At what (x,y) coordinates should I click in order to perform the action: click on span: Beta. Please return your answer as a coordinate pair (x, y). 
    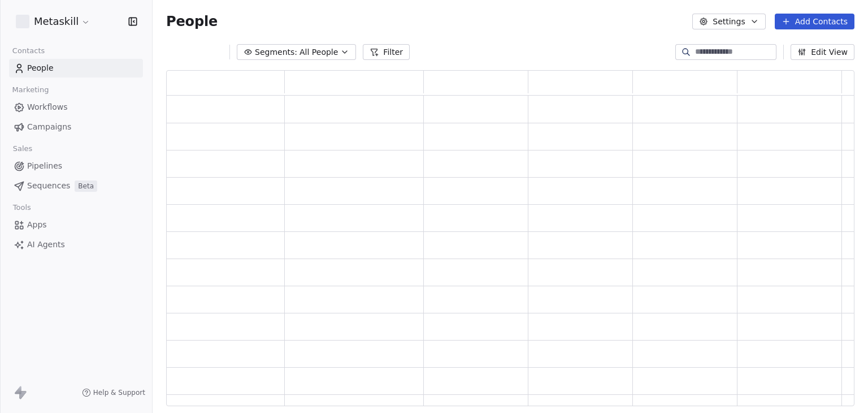
    Looking at the image, I should click on (86, 186).